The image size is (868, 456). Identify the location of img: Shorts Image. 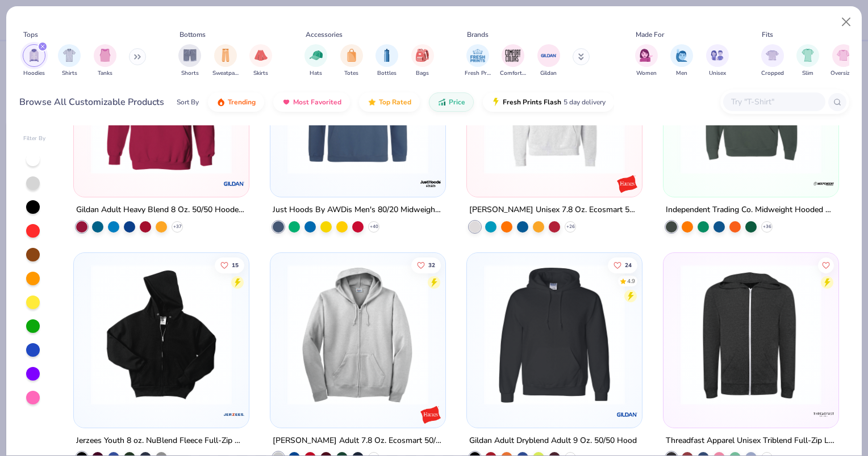
(190, 55).